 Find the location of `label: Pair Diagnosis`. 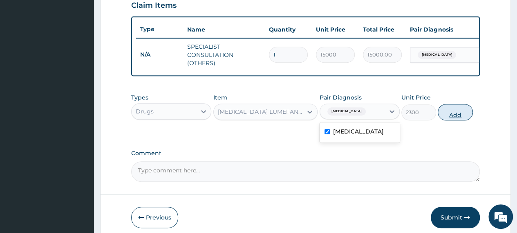

label: Pair Diagnosis is located at coordinates (341, 97).